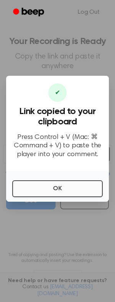 This screenshot has width=115, height=302. Describe the element at coordinates (57, 189) in the screenshot. I see `button: OK` at that location.